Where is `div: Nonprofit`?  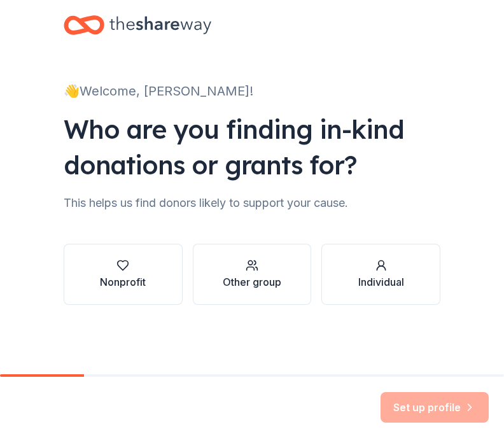
div: Nonprofit is located at coordinates (123, 282).